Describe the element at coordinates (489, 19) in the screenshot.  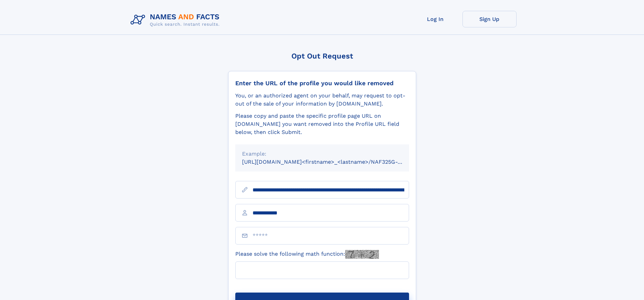
I see `a: Sign Up` at that location.